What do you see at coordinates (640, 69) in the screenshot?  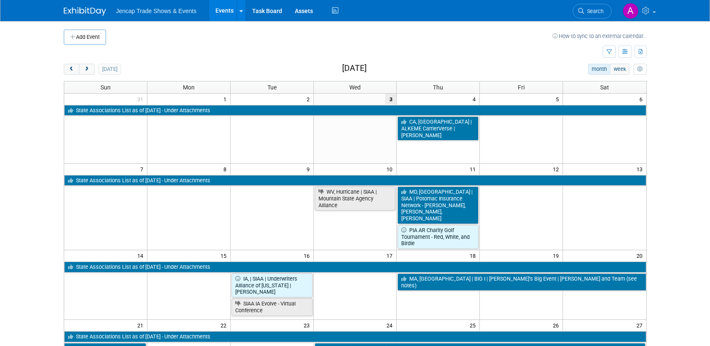 I see `i: Personalize Calendar` at bounding box center [640, 69].